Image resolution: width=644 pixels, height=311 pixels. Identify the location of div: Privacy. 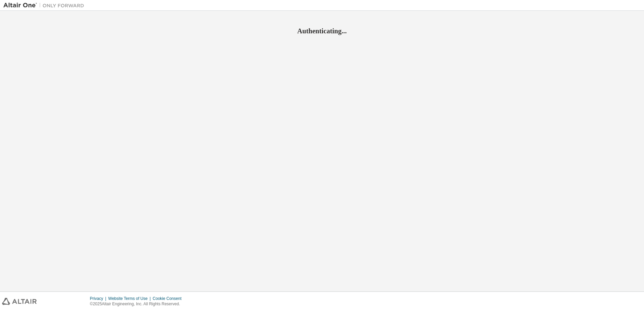
(99, 299).